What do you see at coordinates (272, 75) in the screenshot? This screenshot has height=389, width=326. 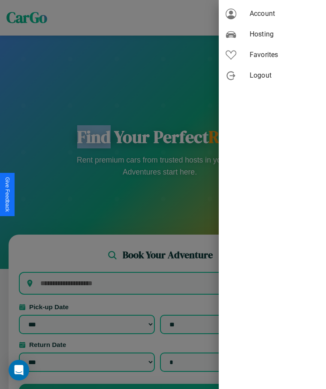 I see `div: Logout` at bounding box center [272, 75].